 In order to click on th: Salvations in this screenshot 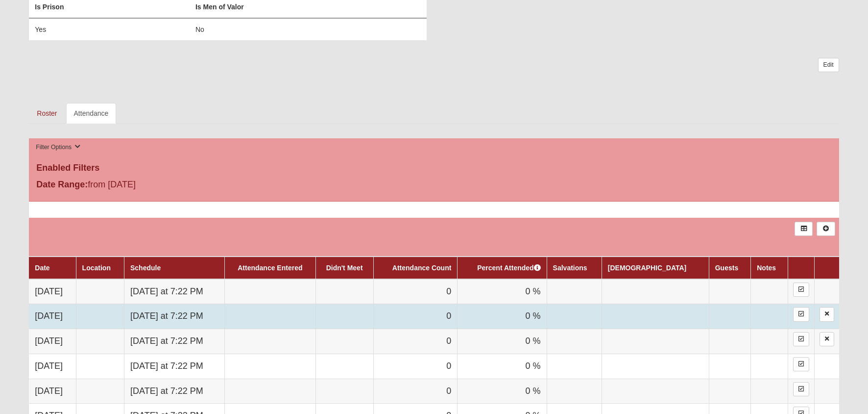, I will do `click(574, 268)`.